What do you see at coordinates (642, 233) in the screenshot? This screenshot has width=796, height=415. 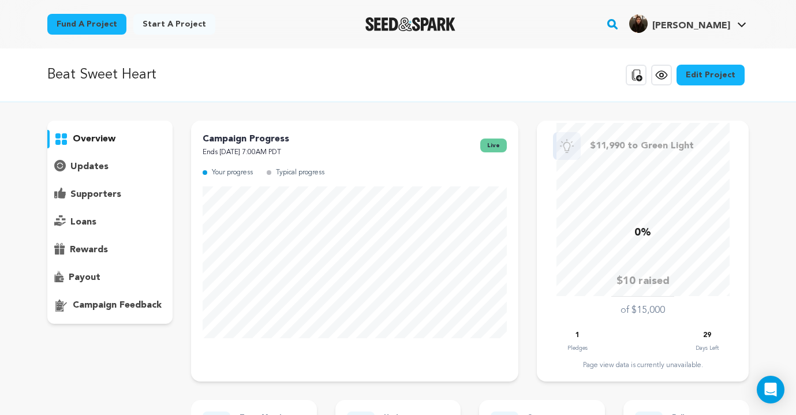 I see `p: 0%` at bounding box center [642, 233].